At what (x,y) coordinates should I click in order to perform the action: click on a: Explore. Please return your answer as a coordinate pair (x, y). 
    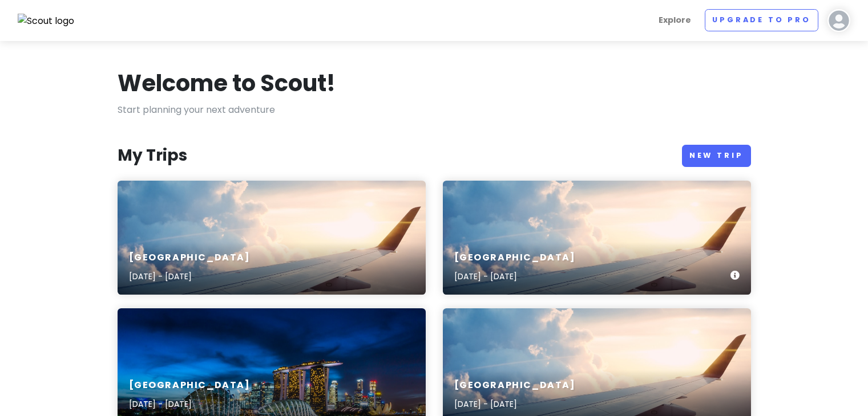
    Looking at the image, I should click on (674, 20).